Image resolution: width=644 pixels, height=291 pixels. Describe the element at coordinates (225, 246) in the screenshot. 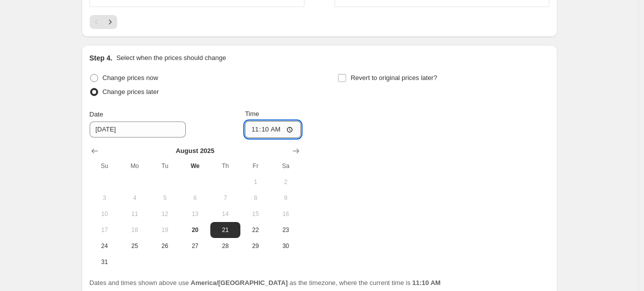

I see `span: 28` at that location.